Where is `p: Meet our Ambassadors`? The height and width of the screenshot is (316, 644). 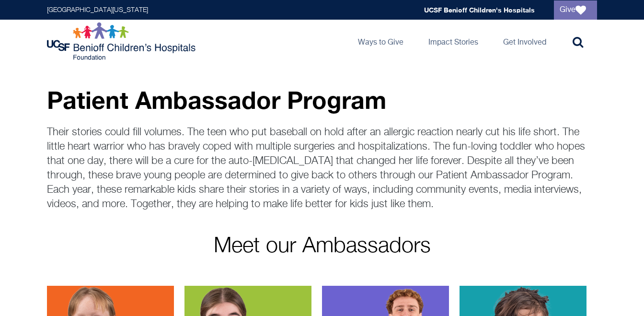
p: Meet our Ambassadors is located at coordinates (322, 246).